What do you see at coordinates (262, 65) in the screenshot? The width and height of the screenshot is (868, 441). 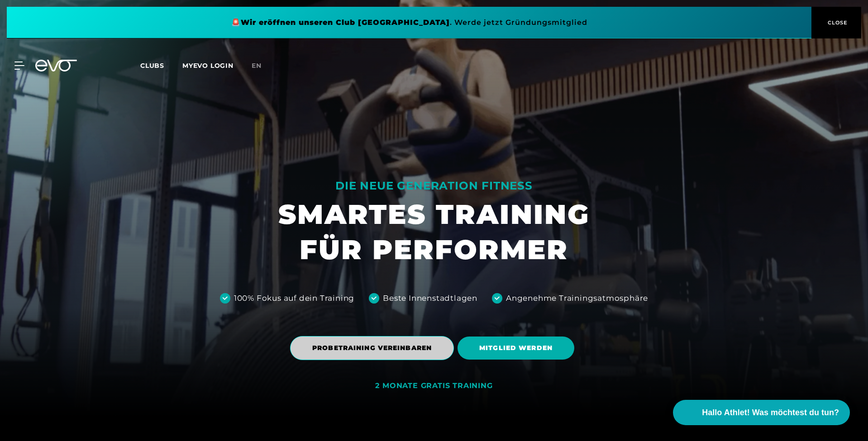 I see `a: en` at bounding box center [262, 65].